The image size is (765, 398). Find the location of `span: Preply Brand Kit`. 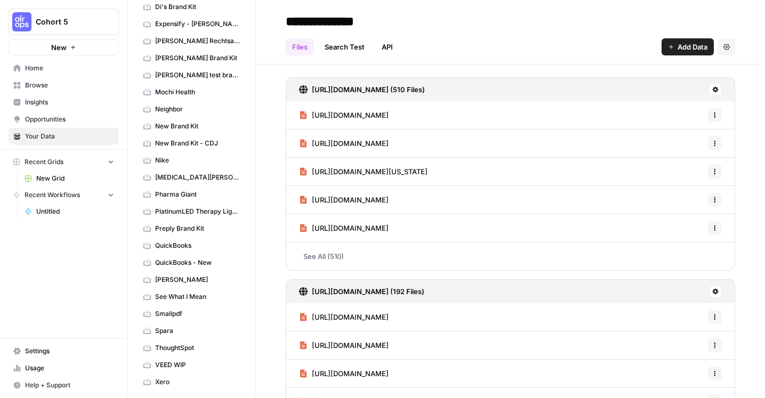

span: Preply Brand Kit is located at coordinates (197, 229).